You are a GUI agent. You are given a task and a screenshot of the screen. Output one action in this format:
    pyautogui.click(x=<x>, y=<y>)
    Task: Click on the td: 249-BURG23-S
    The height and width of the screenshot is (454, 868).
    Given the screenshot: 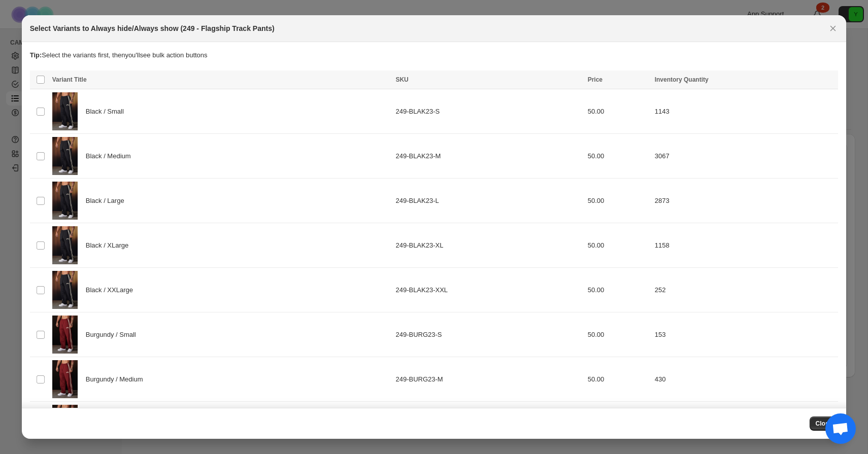 What is the action you would take?
    pyautogui.click(x=489, y=335)
    